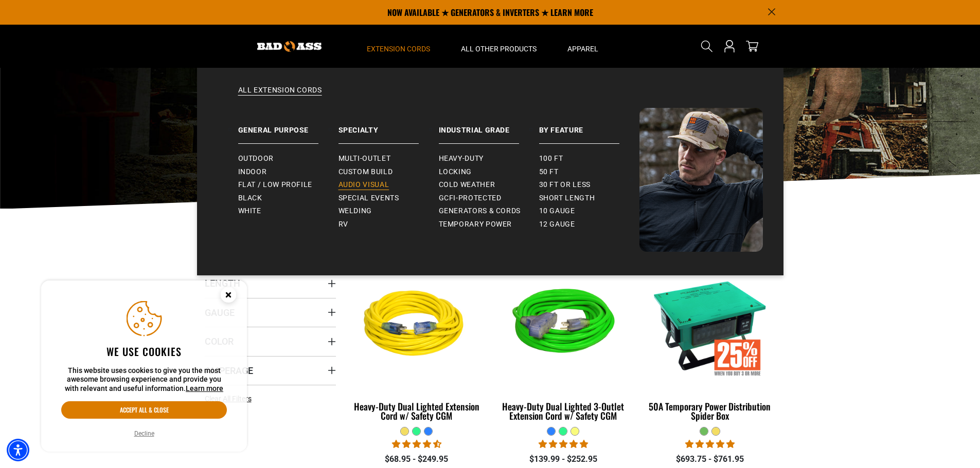 The height and width of the screenshot is (468, 980). What do you see at coordinates (417, 444) in the screenshot?
I see `span: 4.64 stars` at bounding box center [417, 444].